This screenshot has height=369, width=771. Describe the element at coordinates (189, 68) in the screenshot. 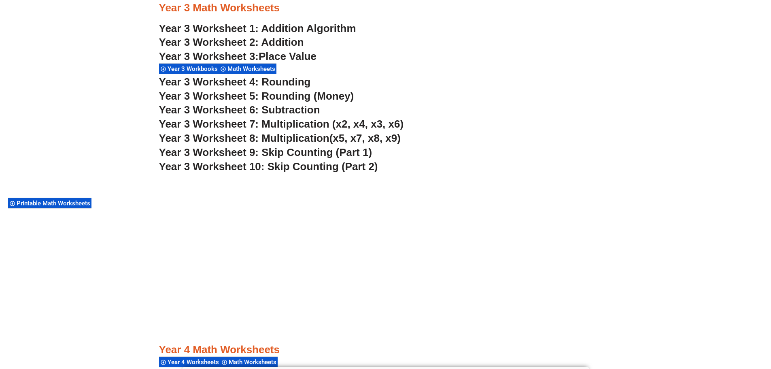

I see `div: Year 3 Workbooks` at that location.